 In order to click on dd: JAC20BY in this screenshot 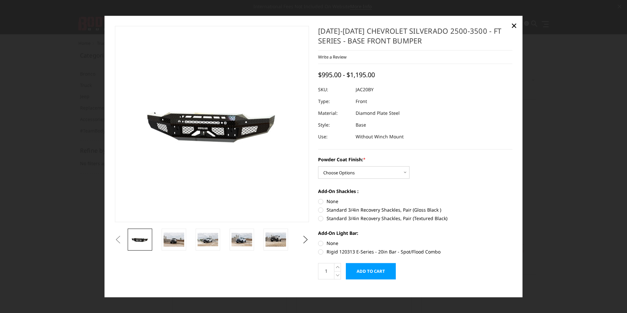, I will do `click(364, 89)`.